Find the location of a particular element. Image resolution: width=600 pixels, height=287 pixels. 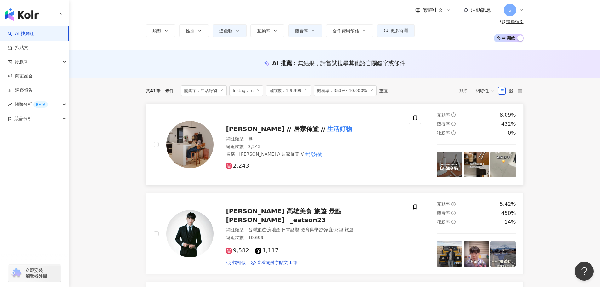

span: _eatson23 is located at coordinates (308, 220).